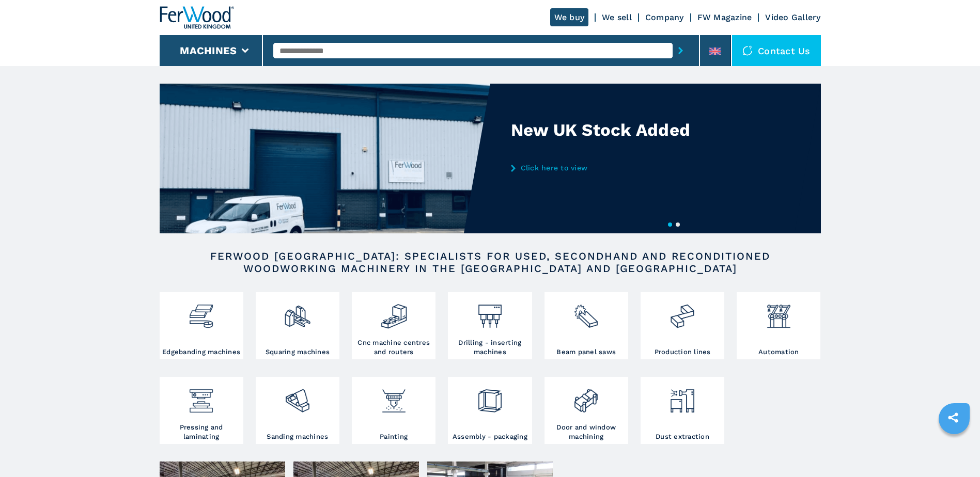 This screenshot has width=980, height=477. I want to click on button: submit-button, so click(680, 51).